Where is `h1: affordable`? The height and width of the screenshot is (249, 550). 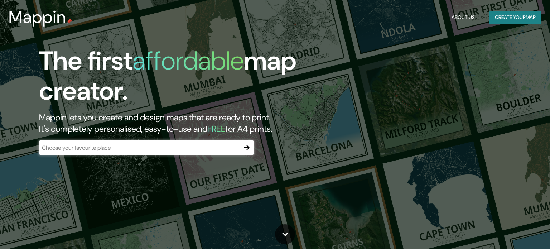 h1: affordable is located at coordinates (188, 60).